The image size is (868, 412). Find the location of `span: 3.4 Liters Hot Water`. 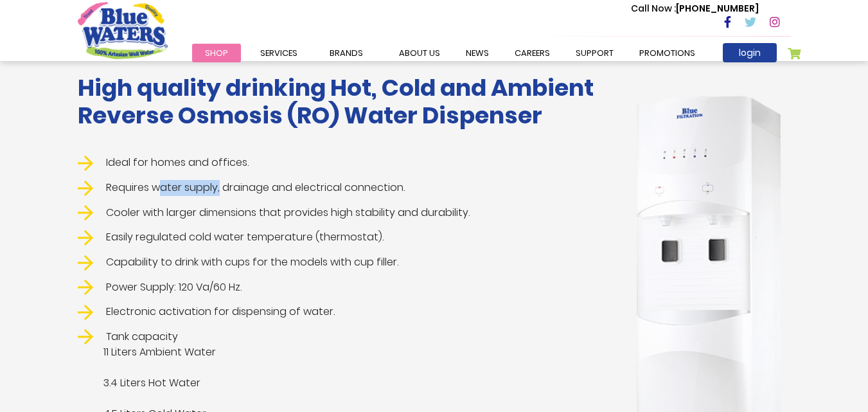

span: 3.4 Liters Hot Water is located at coordinates (342, 383).